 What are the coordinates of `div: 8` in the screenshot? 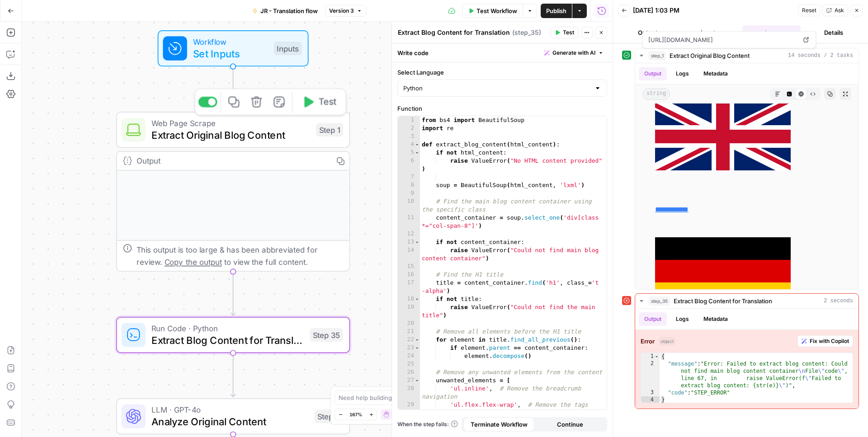 It's located at (409, 185).